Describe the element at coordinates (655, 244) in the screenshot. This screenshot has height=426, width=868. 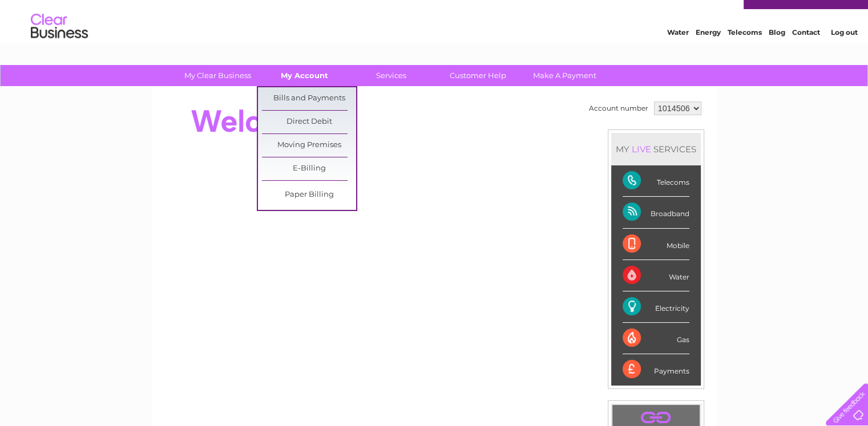
I see `div: Mobile` at that location.